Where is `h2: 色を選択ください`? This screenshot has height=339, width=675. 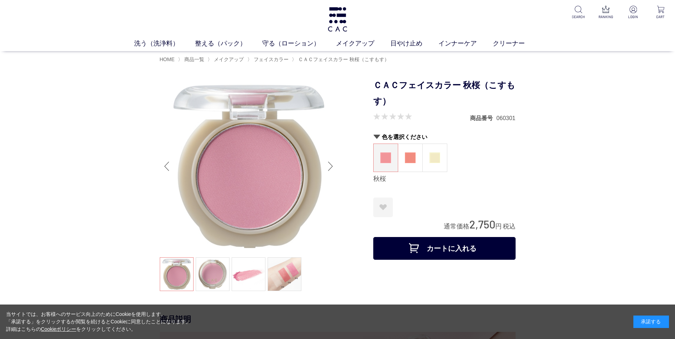
h2: 色を選択ください is located at coordinates (444, 137).